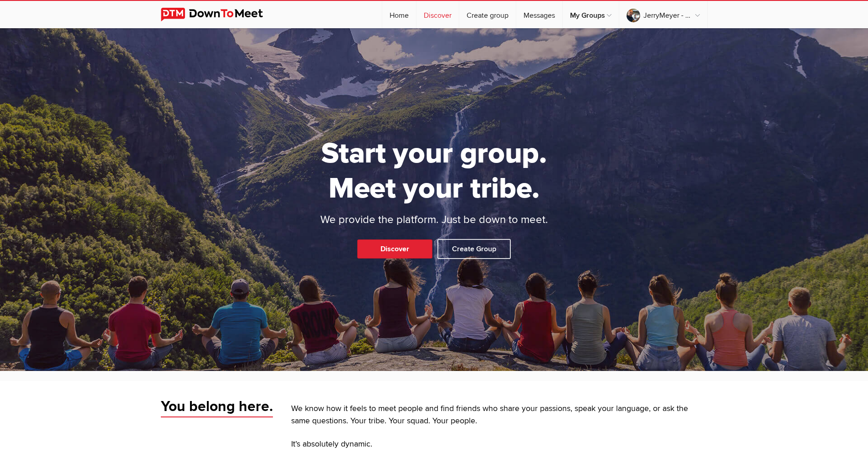 This screenshot has width=868, height=457. Describe the element at coordinates (499, 415) in the screenshot. I see `p: We know how it feels to meet people and find friends who share your passions, speak your language...` at that location.